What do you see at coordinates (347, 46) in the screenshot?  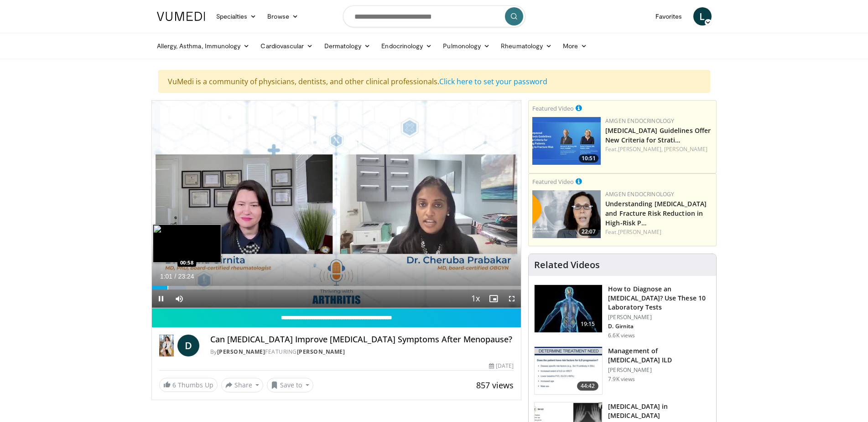 I see `a: Dermatology` at bounding box center [347, 46].